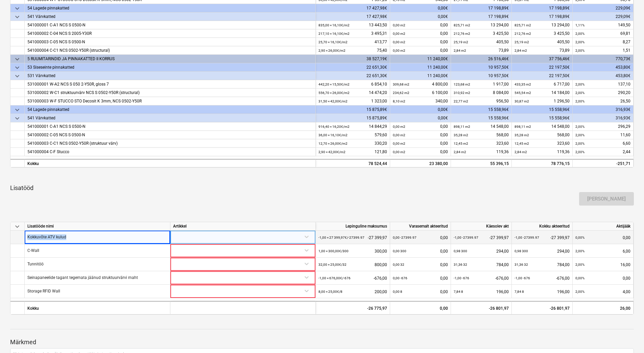 The image size is (644, 353). I want to click on div: 78 524,44, so click(353, 164).